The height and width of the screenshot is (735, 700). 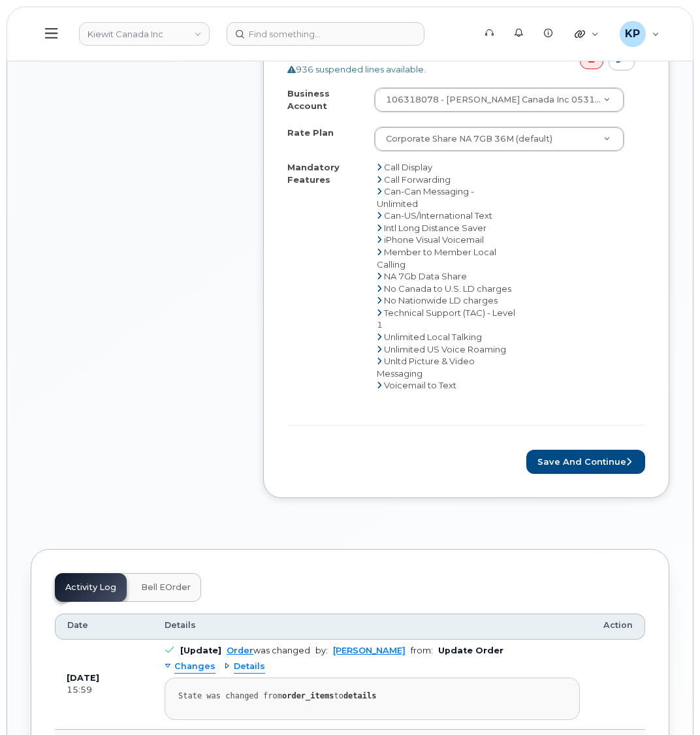 What do you see at coordinates (436, 258) in the screenshot?
I see `span: Member to Member Local Calling` at bounding box center [436, 258].